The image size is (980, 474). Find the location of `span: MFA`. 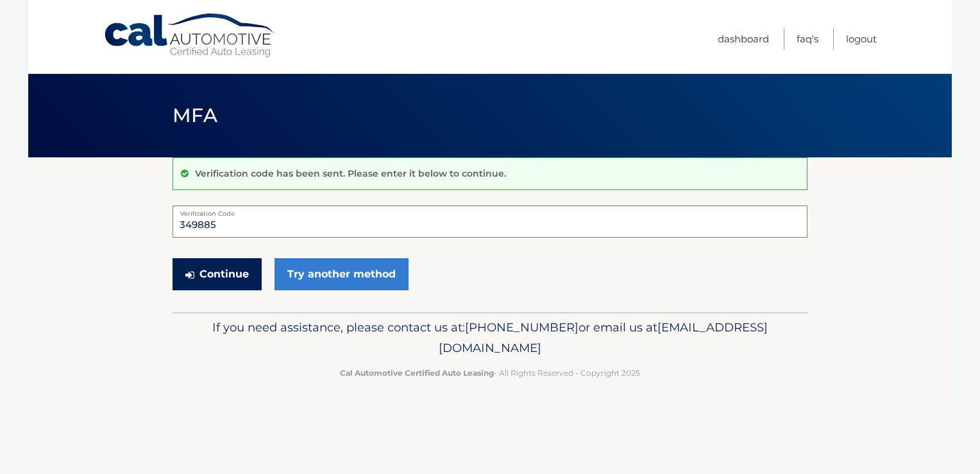

span: MFA is located at coordinates (195, 115).